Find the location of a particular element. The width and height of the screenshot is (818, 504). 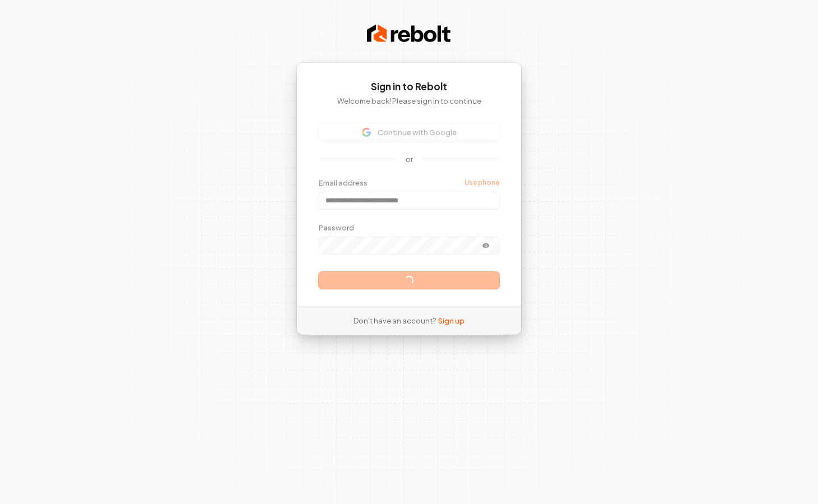

h1: Sign in to Rebolt is located at coordinates (409, 87).